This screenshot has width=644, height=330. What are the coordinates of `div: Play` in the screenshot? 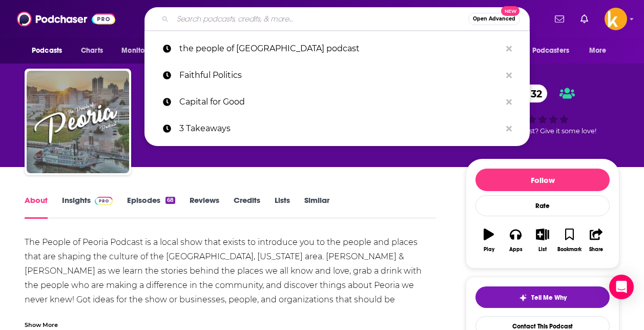 It's located at (488, 250).